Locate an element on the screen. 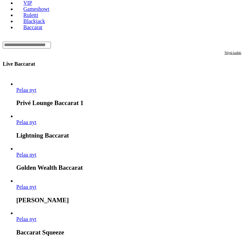  a: Baccarat Baruto is located at coordinates (26, 187).